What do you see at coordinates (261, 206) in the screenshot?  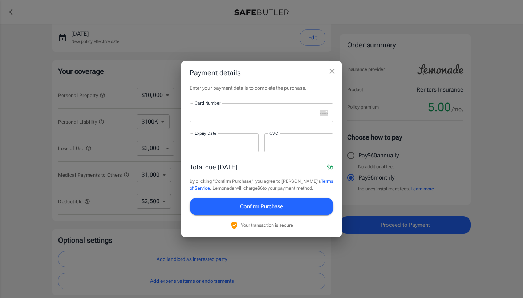 I see `button: Confirm Purchase` at bounding box center [261, 206].